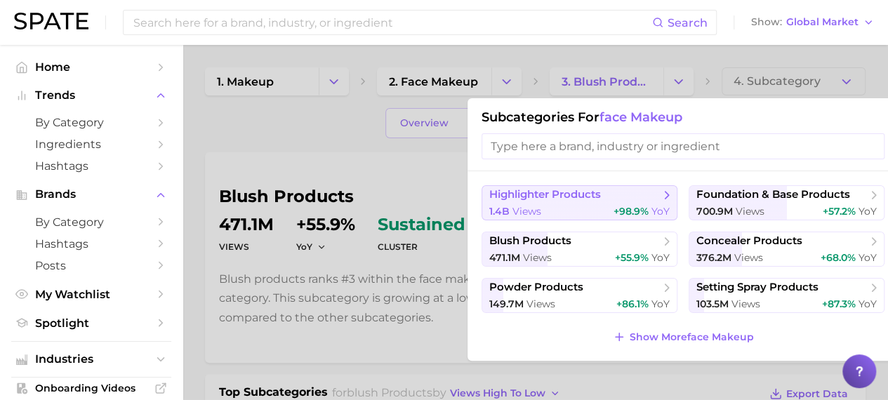 This screenshot has height=400, width=888. What do you see at coordinates (91, 360) in the screenshot?
I see `span: Industries` at bounding box center [91, 360].